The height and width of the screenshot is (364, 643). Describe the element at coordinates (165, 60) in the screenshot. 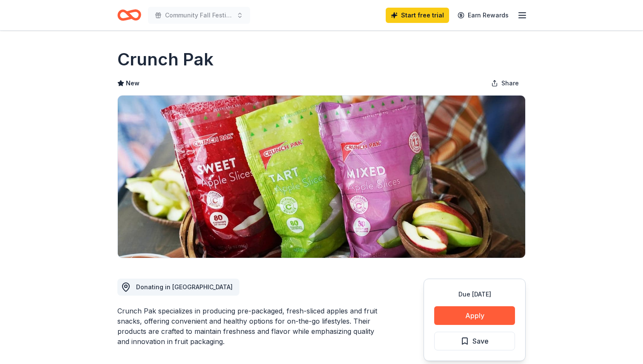

I see `h1: Crunch Pak` at that location.